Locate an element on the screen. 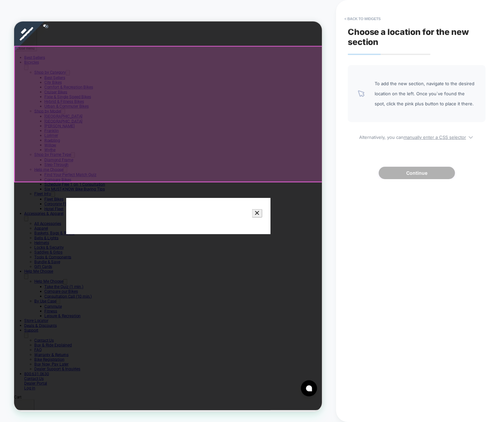  img: pointer is located at coordinates (361, 94).